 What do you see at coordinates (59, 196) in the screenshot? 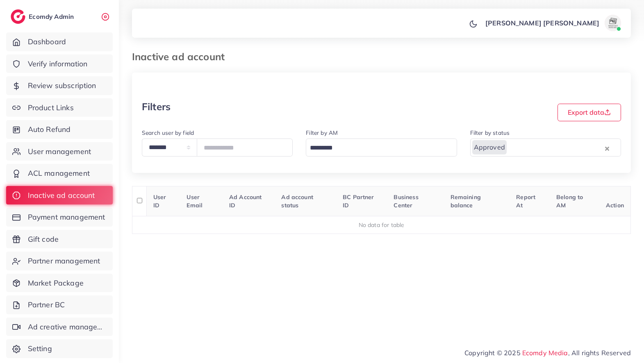
I see `a: Inactive ad account` at bounding box center [59, 196].